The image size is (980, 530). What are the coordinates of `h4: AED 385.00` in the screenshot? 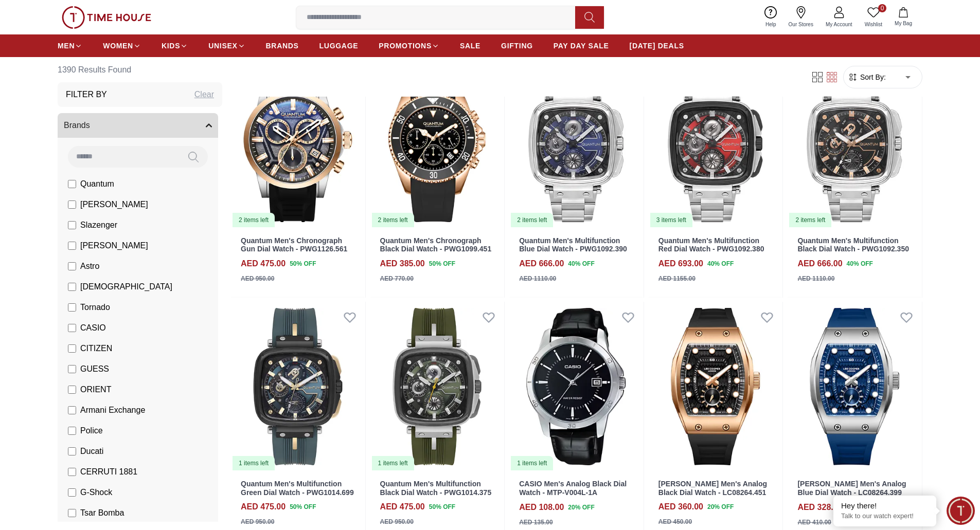 It's located at (402, 264).